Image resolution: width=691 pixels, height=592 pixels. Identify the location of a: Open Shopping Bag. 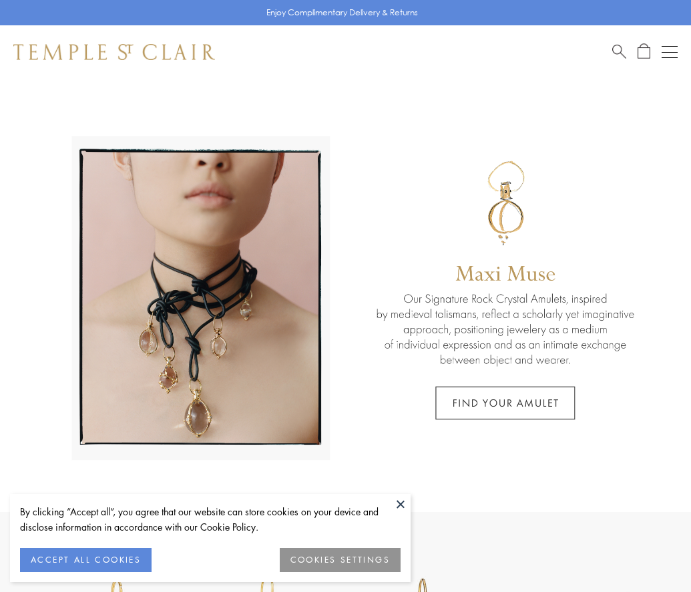
(643, 51).